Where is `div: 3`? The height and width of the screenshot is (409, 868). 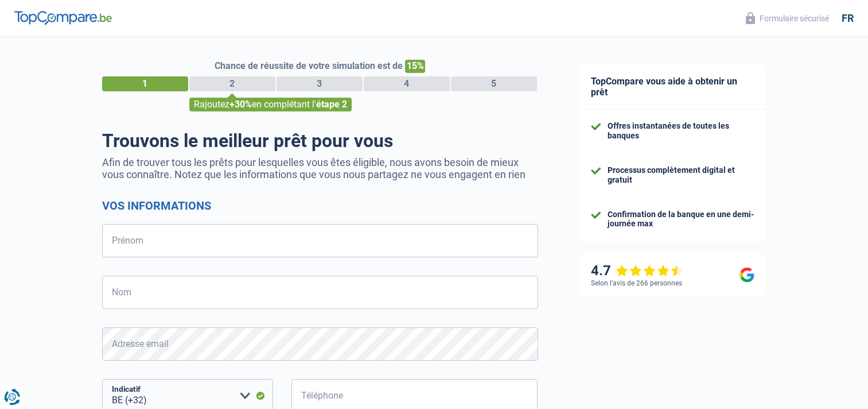 div: 3 is located at coordinates (319, 84).